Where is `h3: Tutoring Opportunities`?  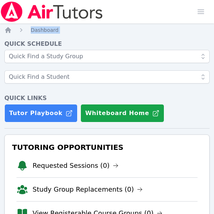 h3: Tutoring Opportunities is located at coordinates (107, 147).